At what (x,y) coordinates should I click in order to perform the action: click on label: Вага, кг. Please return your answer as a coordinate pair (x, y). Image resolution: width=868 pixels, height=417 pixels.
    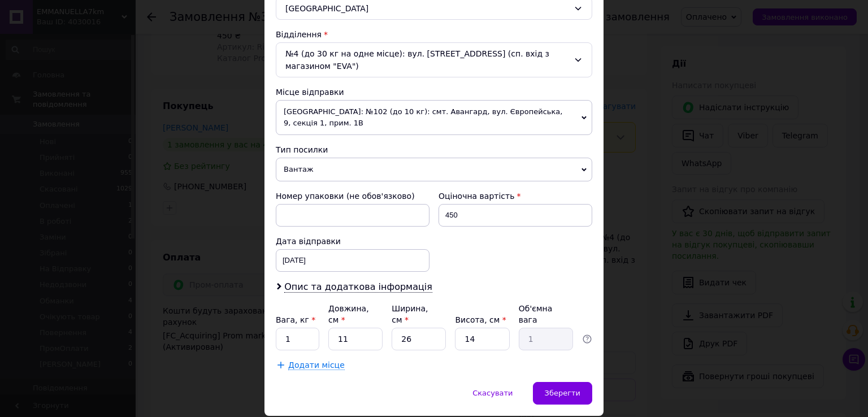
    Looking at the image, I should click on (296, 320).